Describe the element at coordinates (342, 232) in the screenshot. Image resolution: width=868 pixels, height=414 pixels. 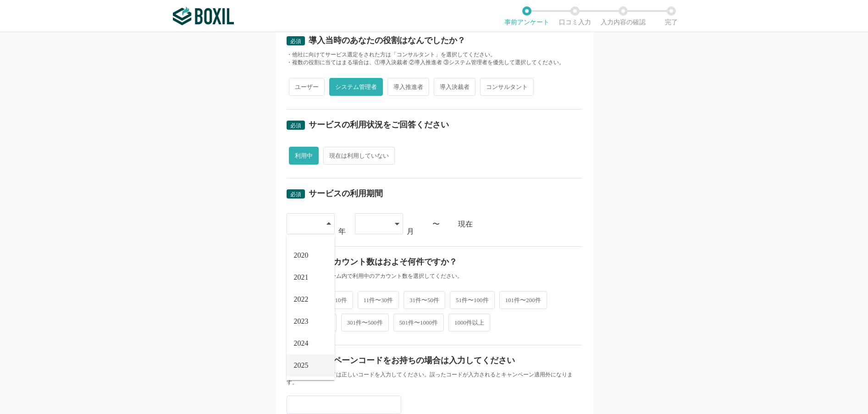
I see `div: 年` at that location.